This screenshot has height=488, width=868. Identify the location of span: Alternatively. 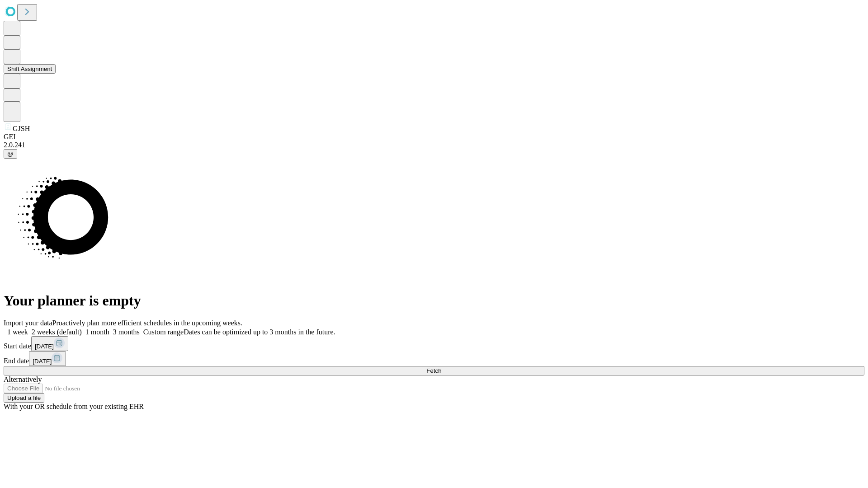
(23, 380).